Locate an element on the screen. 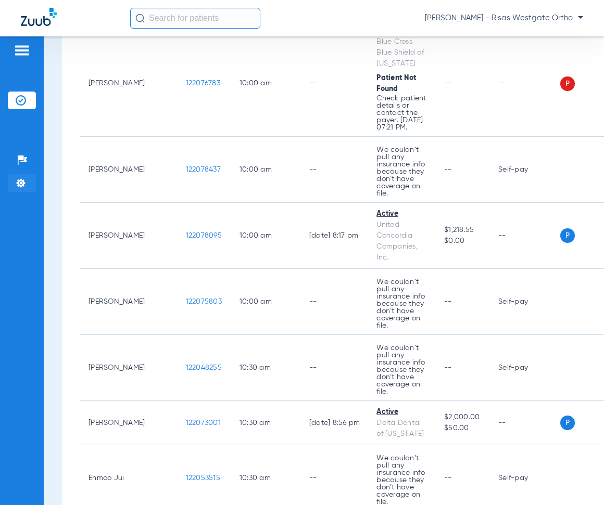 The width and height of the screenshot is (604, 505). input: Search for patients is located at coordinates (195, 18).